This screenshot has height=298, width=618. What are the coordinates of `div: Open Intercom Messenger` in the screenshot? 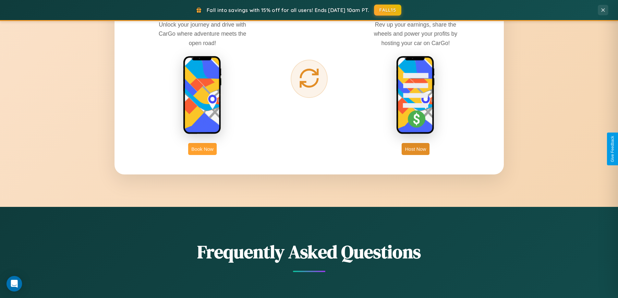 It's located at (14, 284).